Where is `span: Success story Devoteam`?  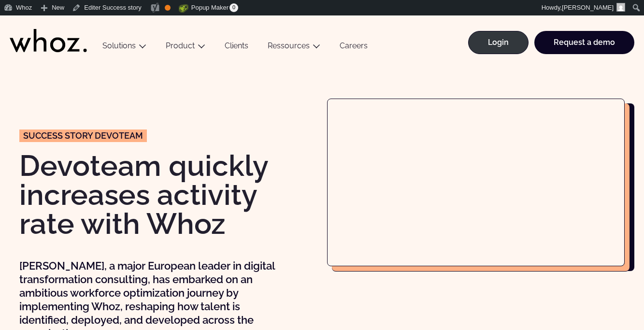 span: Success story Devoteam is located at coordinates (83, 136).